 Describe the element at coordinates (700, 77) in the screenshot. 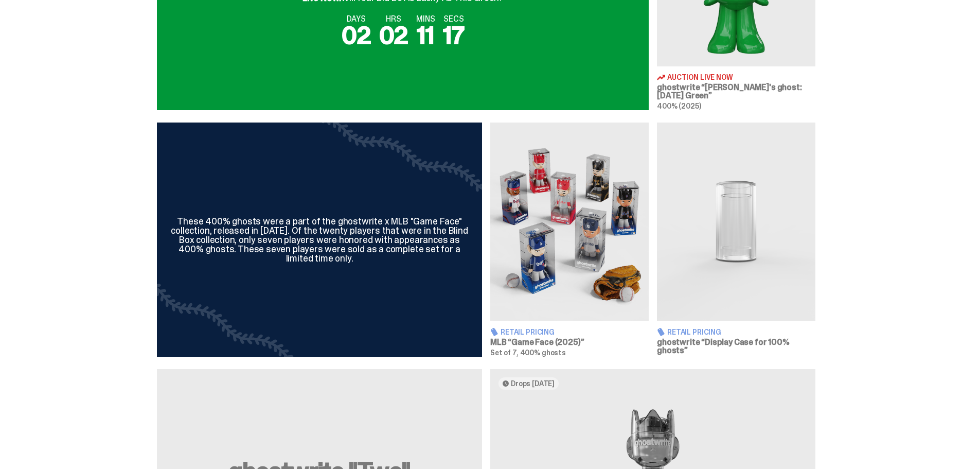

I see `span: Auction Live Now` at that location.